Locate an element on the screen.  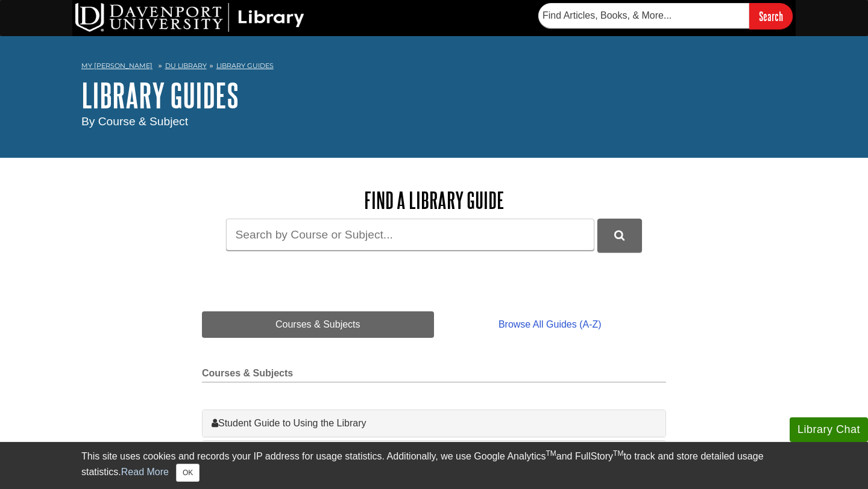
a: Browse All Guides (A-Z) is located at coordinates (550, 324).